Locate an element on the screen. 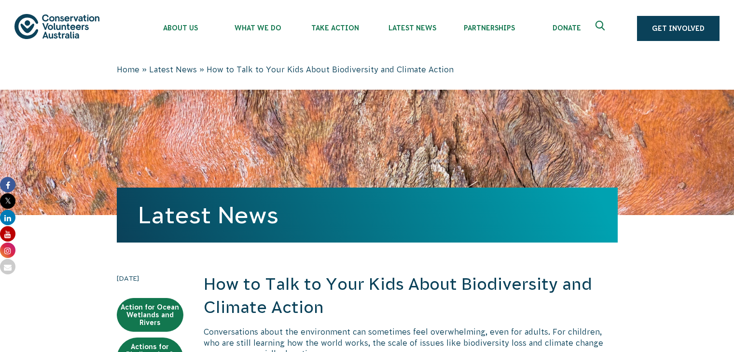 This screenshot has height=352, width=734. span: Expand search box is located at coordinates (601, 28).